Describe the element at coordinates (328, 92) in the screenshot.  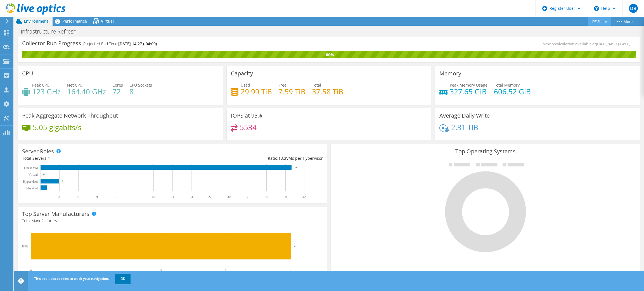
I see `h4: 37.58 TiB` at that location.